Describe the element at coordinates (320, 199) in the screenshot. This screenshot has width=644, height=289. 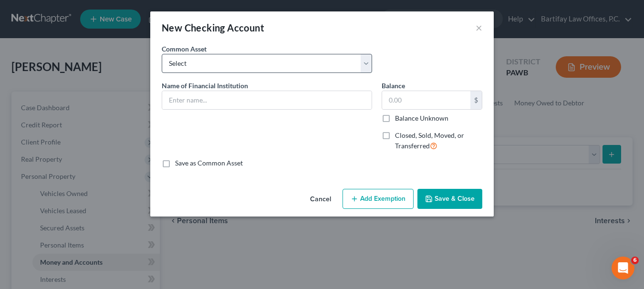
I see `button: Cancel` at that location.